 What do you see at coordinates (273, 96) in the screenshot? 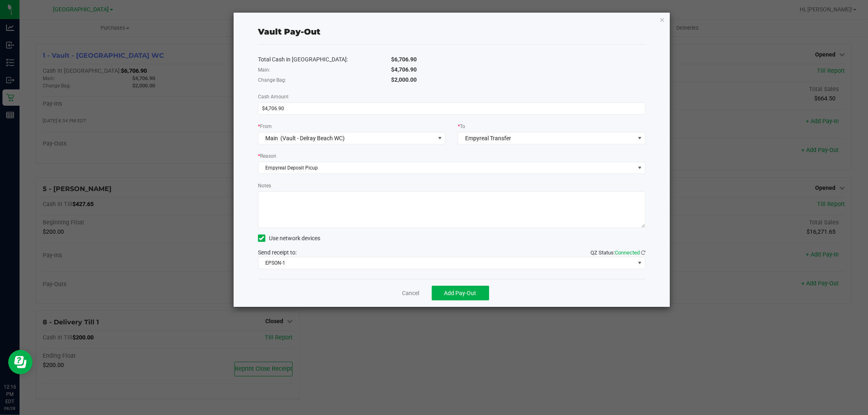
I see `span: Cash Amount` at bounding box center [273, 96].